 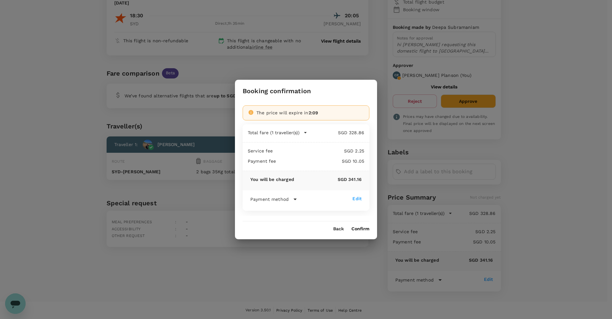 I want to click on p: Payment method, so click(x=270, y=199).